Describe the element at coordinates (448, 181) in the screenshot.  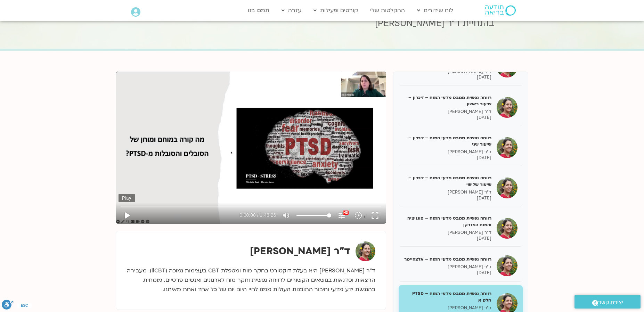
I see `h5: רווחה נפשית ממבט מדעי המוח – זיכרון – שיעור שלישי` at that location.